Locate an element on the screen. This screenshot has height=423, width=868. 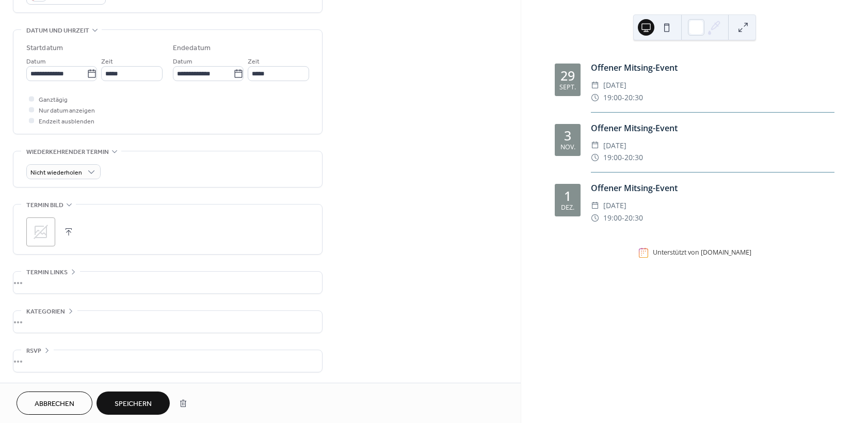
div: Nov. is located at coordinates (567, 147).